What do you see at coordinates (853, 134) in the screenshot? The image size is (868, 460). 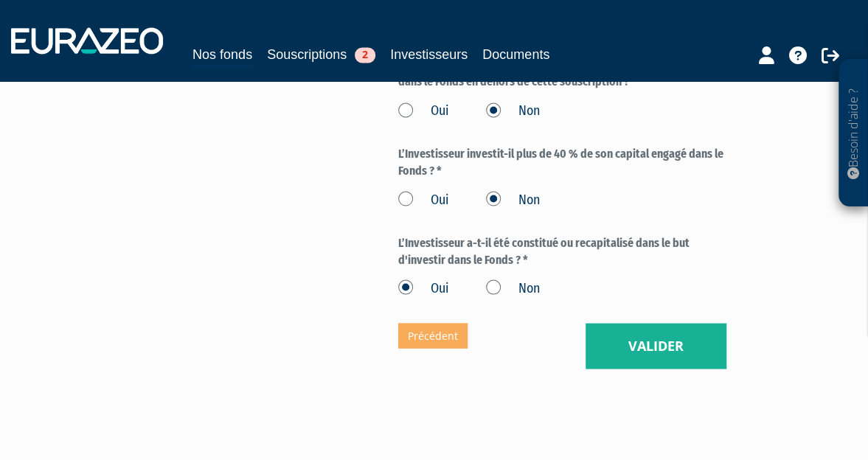 I see `p: Besoin d'aide ?` at bounding box center [853, 134].